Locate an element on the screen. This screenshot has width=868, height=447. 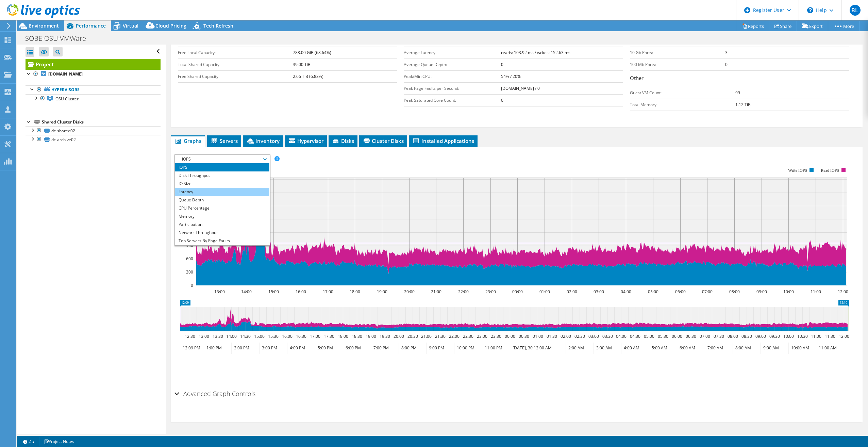
td: 10 Gb Ports: is located at coordinates (678, 52).